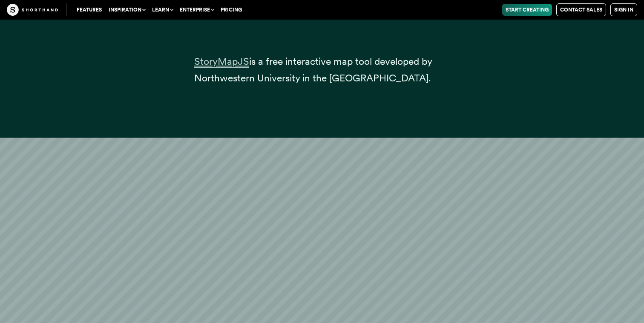 The image size is (644, 323). I want to click on a: Pricing, so click(231, 10).